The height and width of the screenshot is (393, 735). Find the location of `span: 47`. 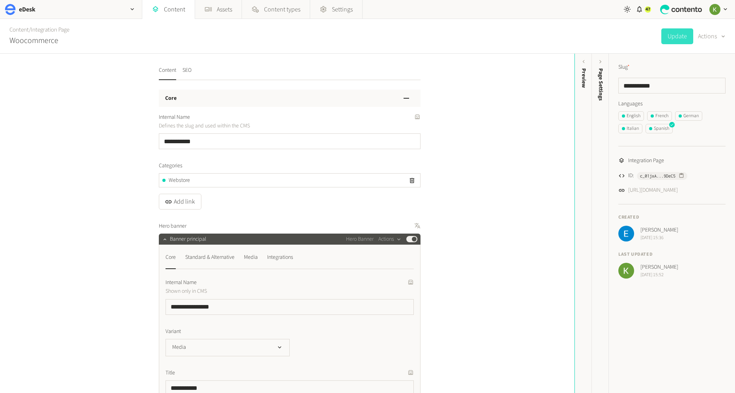

span: 47 is located at coordinates (648, 9).